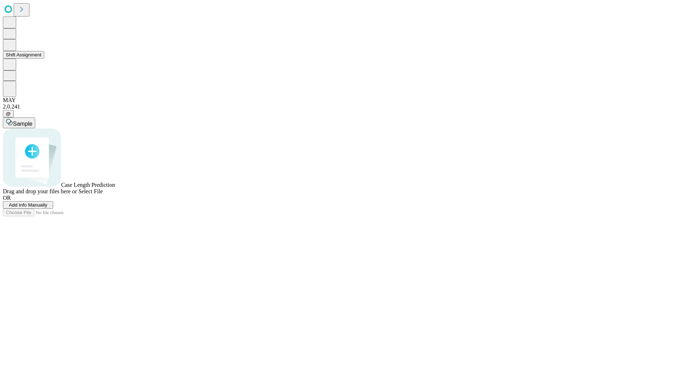 The width and height of the screenshot is (690, 388). Describe the element at coordinates (23, 124) in the screenshot. I see `span: Sample` at that location.